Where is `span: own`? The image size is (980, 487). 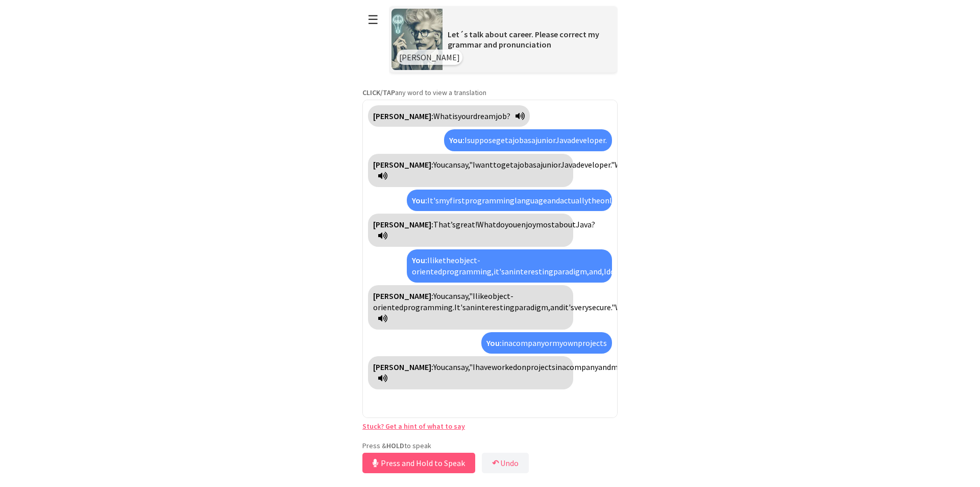
span: own is located at coordinates (570, 343).